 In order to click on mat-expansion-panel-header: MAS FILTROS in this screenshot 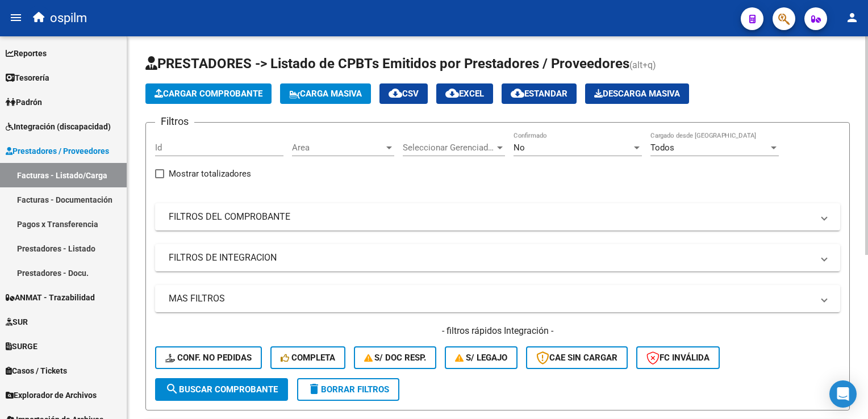, I will do `click(498, 298)`.